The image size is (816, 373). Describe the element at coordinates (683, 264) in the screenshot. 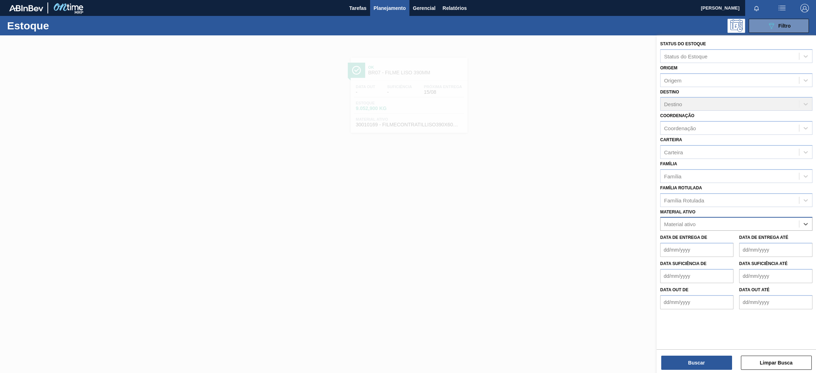

I see `label: Data suficiência de` at that location.